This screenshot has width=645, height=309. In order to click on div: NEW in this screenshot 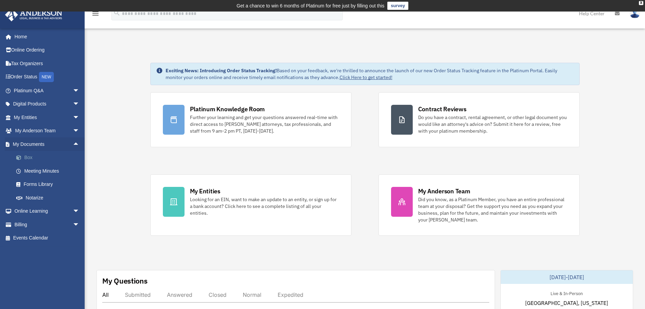, I will do `click(46, 77)`.